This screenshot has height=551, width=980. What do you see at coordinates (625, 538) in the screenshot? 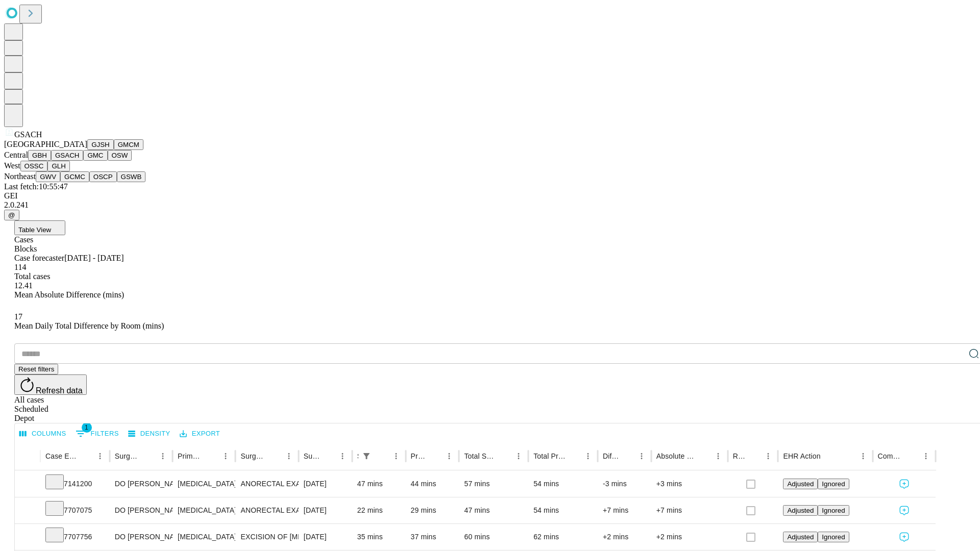
I see `div: +2 mins` at bounding box center [625, 538].